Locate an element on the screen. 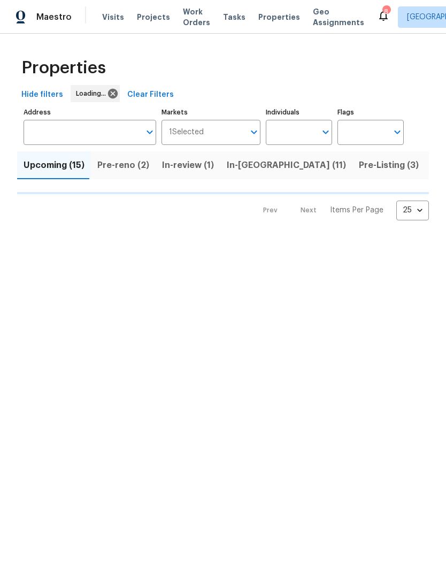 The image size is (446, 575). label: Address is located at coordinates (90, 112).